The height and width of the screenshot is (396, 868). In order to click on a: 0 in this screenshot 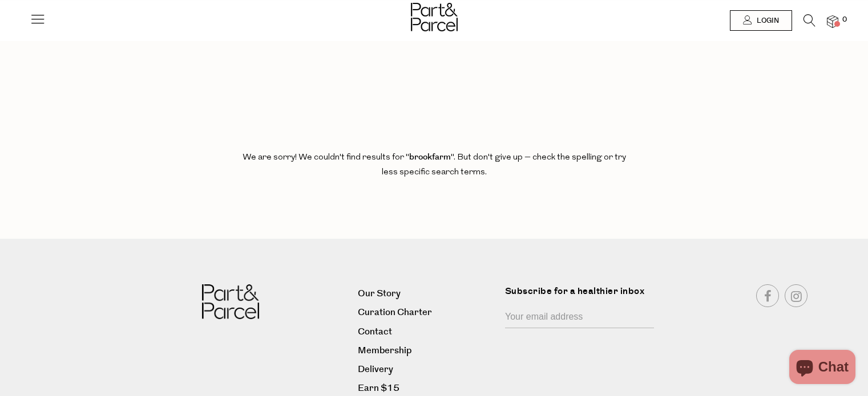, I will do `click(832, 21)`.